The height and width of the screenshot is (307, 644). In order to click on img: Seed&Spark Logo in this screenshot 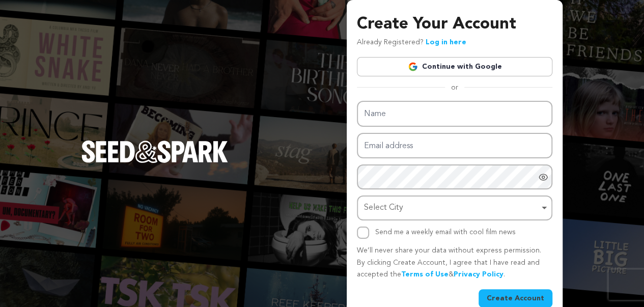, I will do `click(154, 152)`.